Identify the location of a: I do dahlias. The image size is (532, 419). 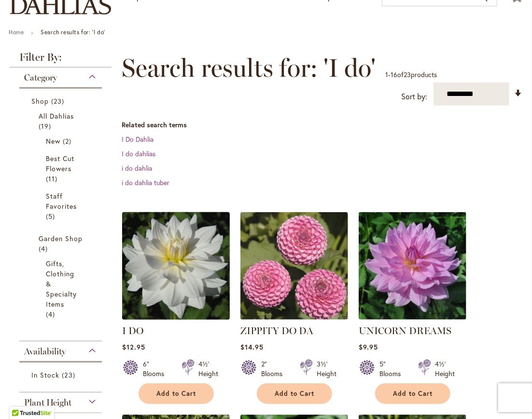
(139, 153).